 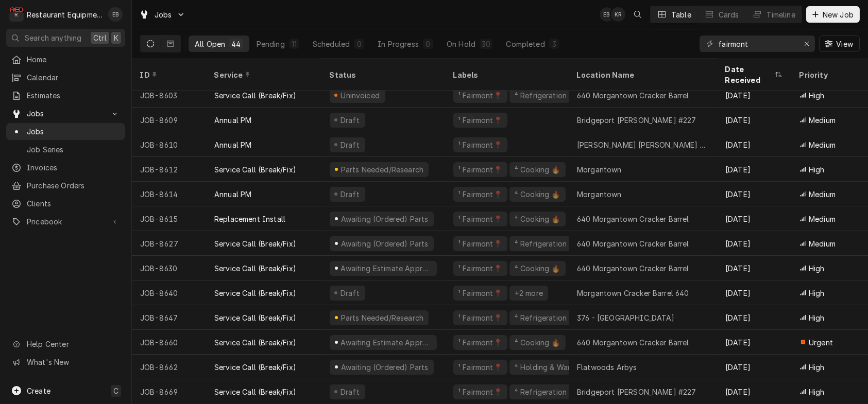 What do you see at coordinates (65, 362) in the screenshot?
I see `a: Go to What's New` at bounding box center [65, 362].